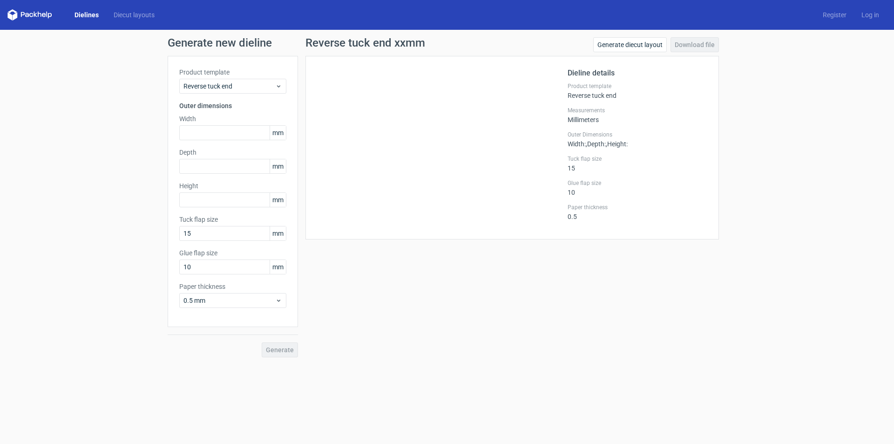  Describe the element at coordinates (637, 73) in the screenshot. I see `h2: Dieline details` at that location.